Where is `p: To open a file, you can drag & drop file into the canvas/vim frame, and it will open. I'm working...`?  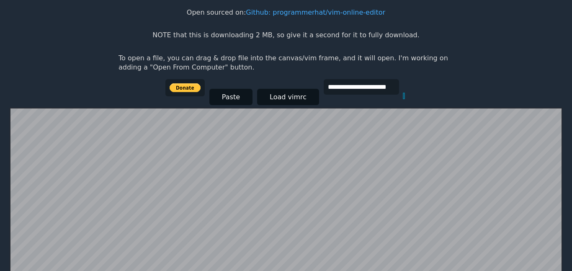
p: To open a file, you can drag & drop file into the canvas/vim frame, and it will open. I'm working... is located at coordinates (286, 63).